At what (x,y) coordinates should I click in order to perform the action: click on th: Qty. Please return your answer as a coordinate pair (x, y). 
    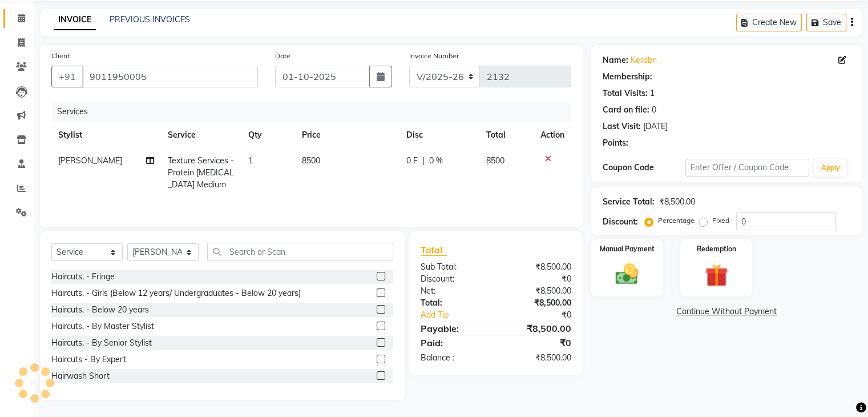
    Looking at the image, I should click on (268, 135).